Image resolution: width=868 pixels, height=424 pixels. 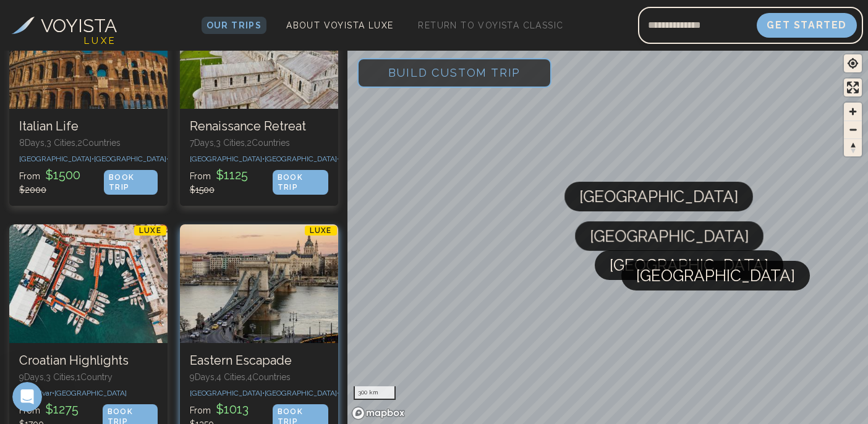 What do you see at coordinates (852, 87) in the screenshot?
I see `button: Enter fullscreen` at bounding box center [852, 87].